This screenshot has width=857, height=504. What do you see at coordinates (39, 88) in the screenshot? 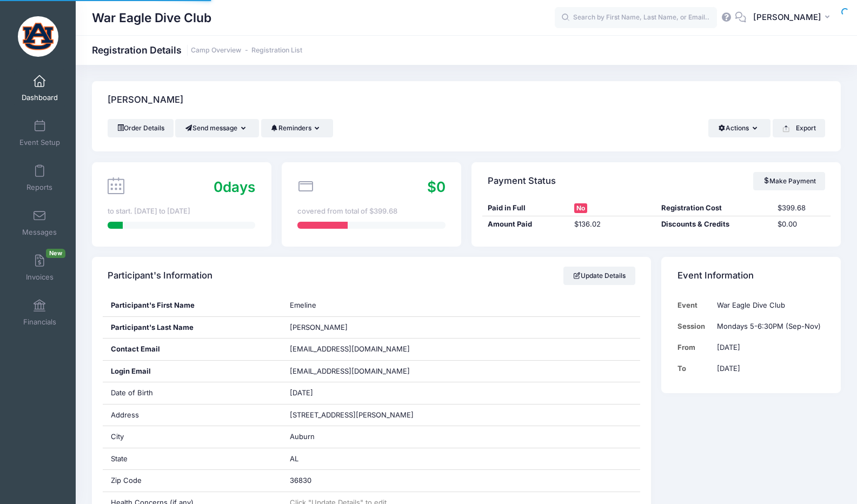
I see `a: Dashboard` at bounding box center [39, 88].